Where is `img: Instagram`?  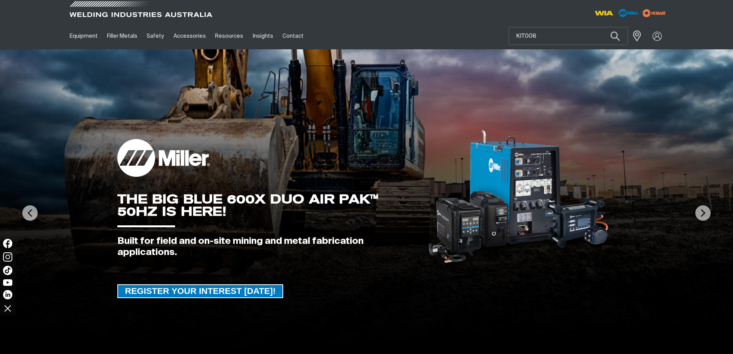
img: Instagram is located at coordinates (8, 257).